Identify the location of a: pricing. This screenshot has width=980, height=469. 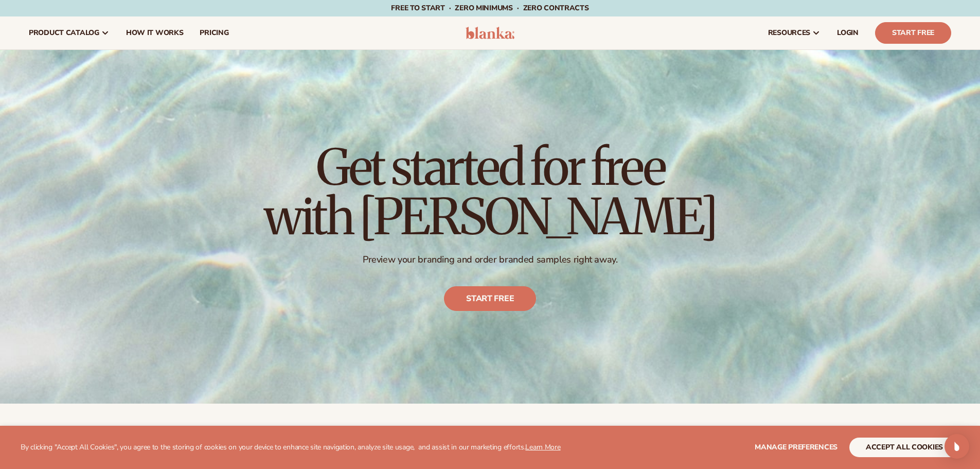
(214, 33).